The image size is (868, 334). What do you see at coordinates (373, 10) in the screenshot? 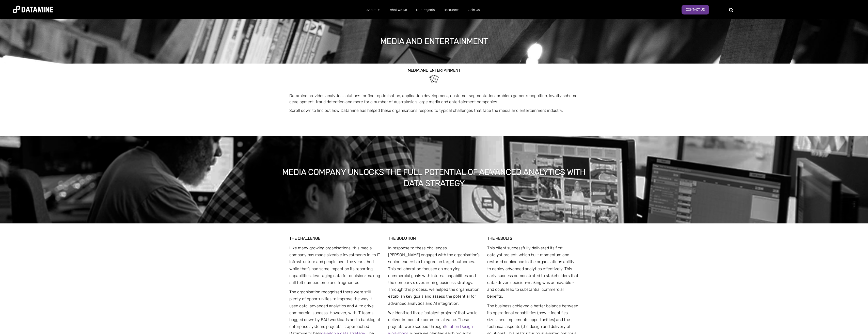
I see `a: About Us` at bounding box center [373, 10].